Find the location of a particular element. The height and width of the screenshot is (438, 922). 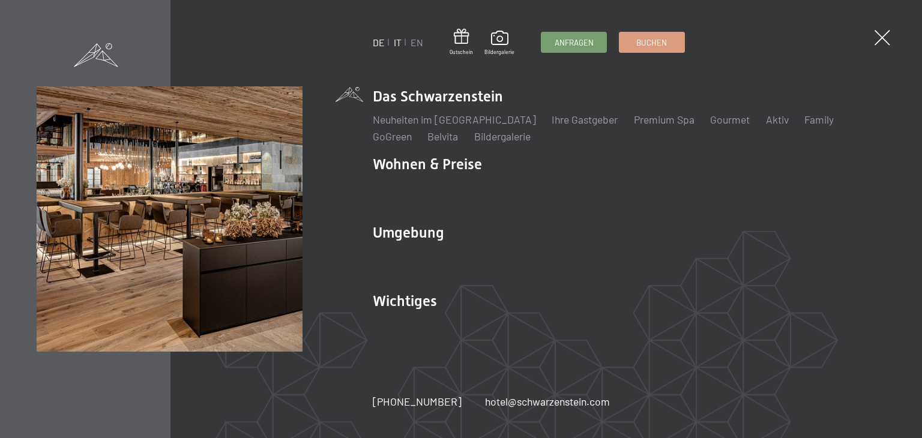

a: Family is located at coordinates (819, 119).